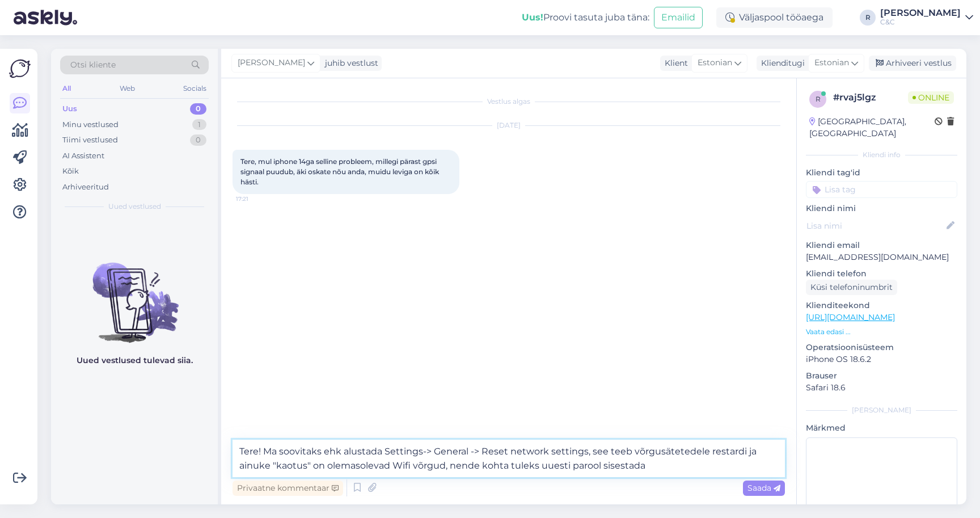  I want to click on div: Privaatne kommentaar, so click(288, 488).